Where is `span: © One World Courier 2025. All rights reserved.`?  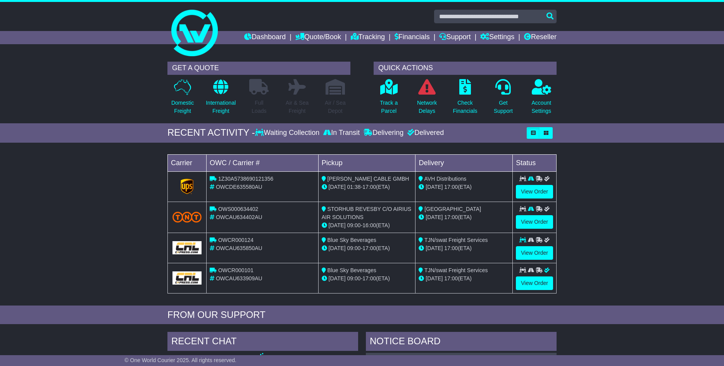 span: © One World Courier 2025. All rights reserved. is located at coordinates (180, 360).